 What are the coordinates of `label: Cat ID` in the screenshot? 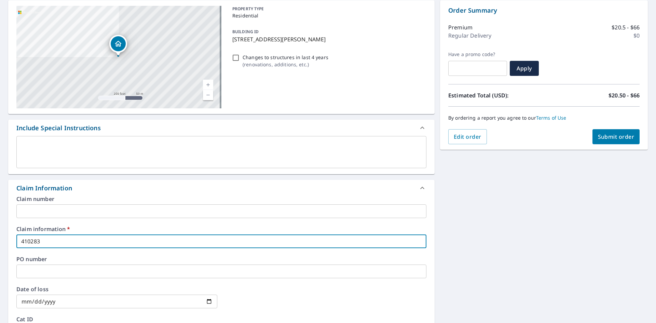 It's located at (221, 319).